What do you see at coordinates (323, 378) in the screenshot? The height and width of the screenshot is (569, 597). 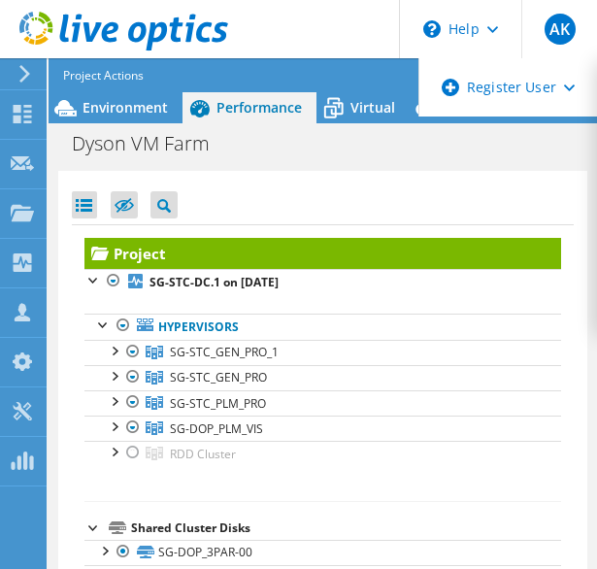 I see `a: SG-STC_GEN_PRO` at bounding box center [323, 378].